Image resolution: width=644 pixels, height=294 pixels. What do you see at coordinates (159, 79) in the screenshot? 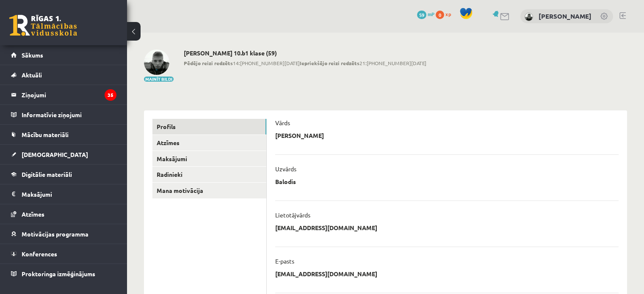
I see `button: Mainīt bildi` at bounding box center [159, 79].